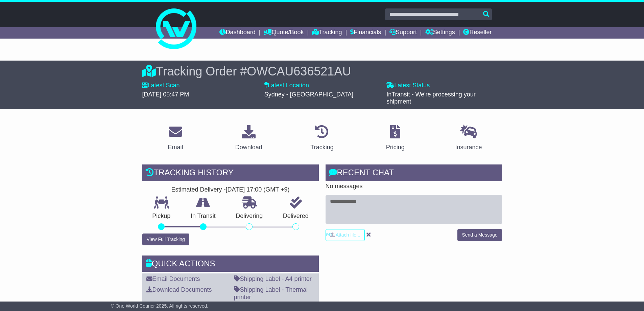  I want to click on p: Delivering, so click(249, 216).